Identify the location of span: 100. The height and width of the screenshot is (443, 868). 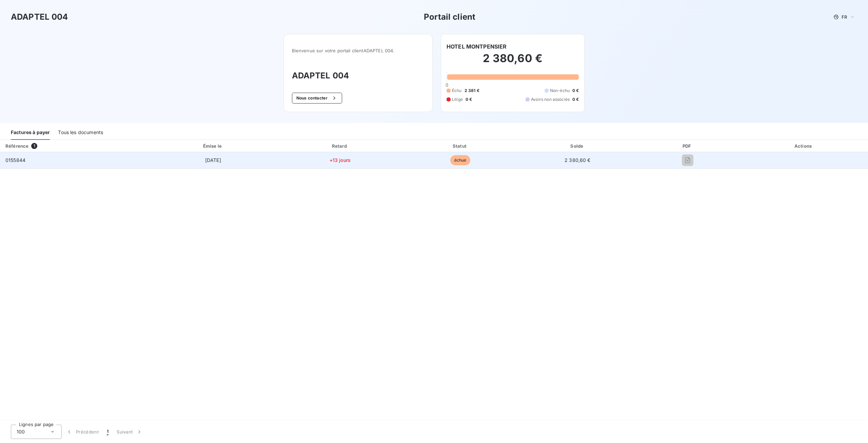
(21, 432).